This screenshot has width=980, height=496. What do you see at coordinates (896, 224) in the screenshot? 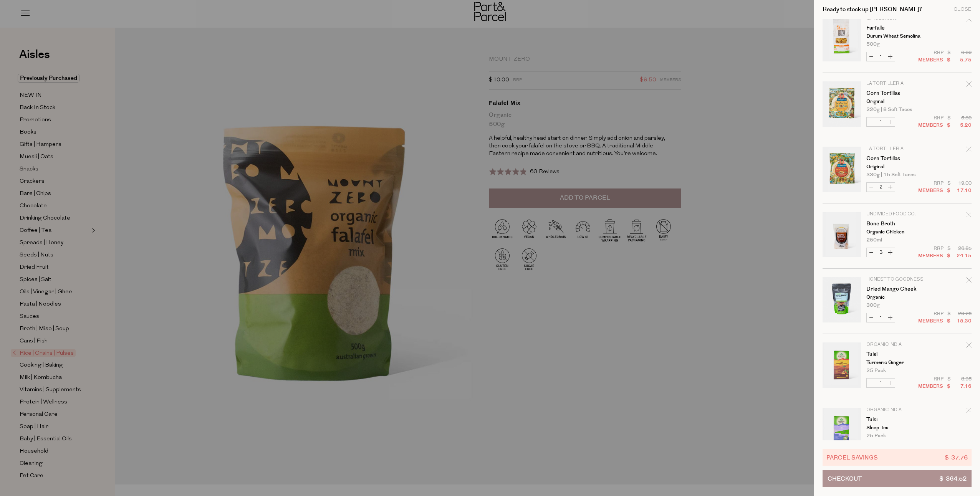
I see `a: Bone Broth` at bounding box center [896, 224].